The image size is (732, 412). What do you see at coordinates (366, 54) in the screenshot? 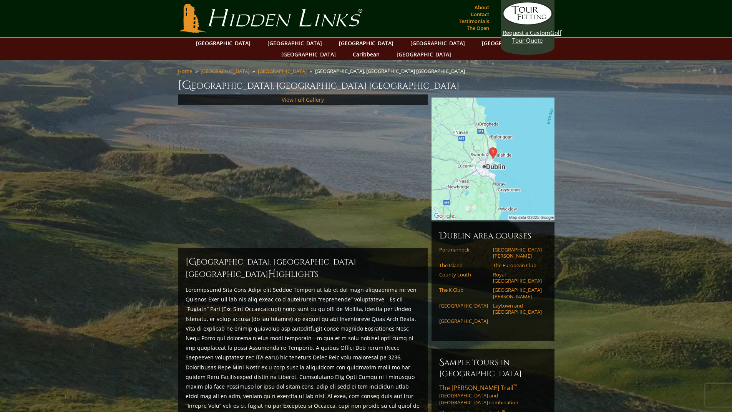
I see `a: Caribbean` at bounding box center [366, 54].